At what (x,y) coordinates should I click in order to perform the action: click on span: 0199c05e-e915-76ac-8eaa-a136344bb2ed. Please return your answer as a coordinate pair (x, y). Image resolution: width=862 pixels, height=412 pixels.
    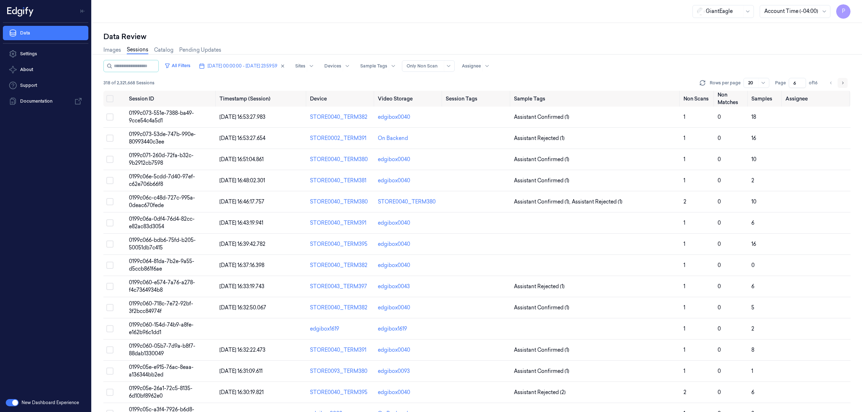
    Looking at the image, I should click on (161, 371).